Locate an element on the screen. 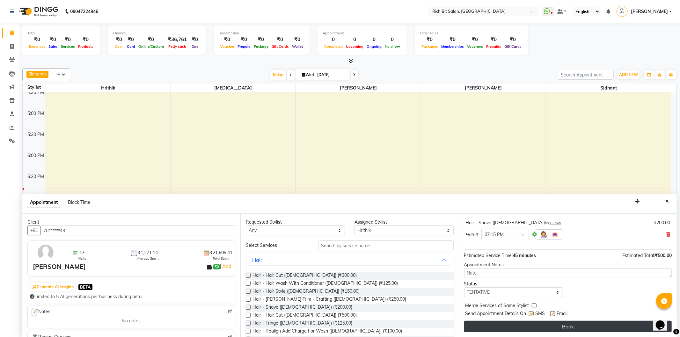 The height and width of the screenshot is (337, 680). div: 6:00 PM is located at coordinates (36, 156).